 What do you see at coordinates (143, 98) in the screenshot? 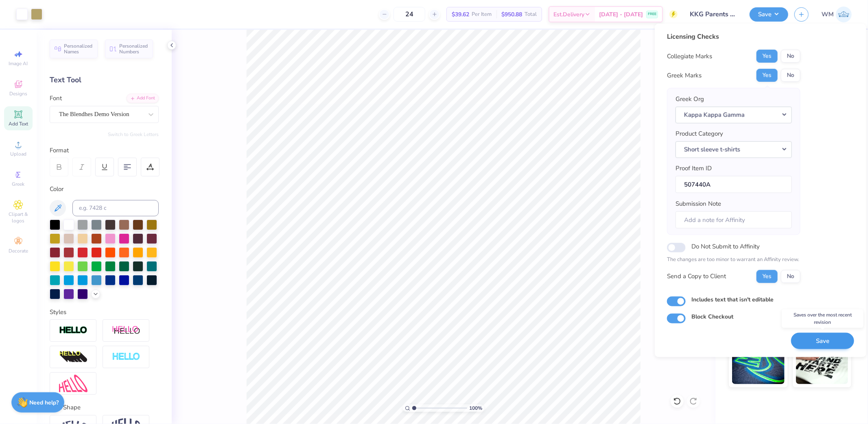
I see `div: Add Font` at bounding box center [143, 98].